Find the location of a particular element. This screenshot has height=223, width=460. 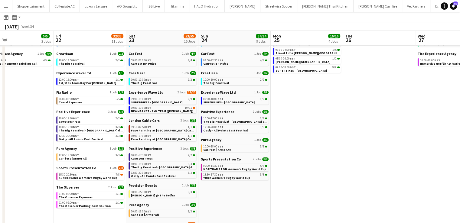

button: ISG Live is located at coordinates (154, 6).